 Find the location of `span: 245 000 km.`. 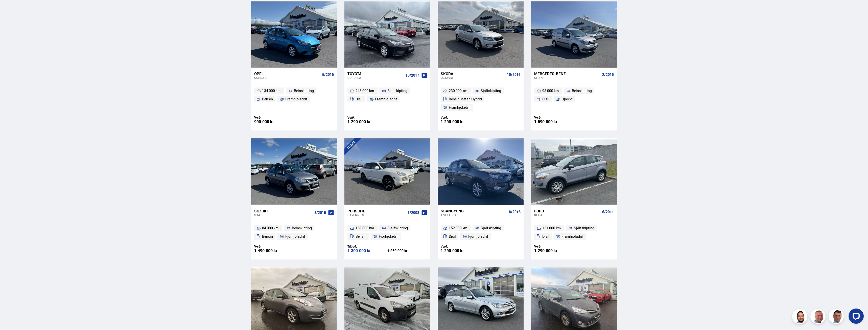

span: 245 000 km. is located at coordinates (365, 90).